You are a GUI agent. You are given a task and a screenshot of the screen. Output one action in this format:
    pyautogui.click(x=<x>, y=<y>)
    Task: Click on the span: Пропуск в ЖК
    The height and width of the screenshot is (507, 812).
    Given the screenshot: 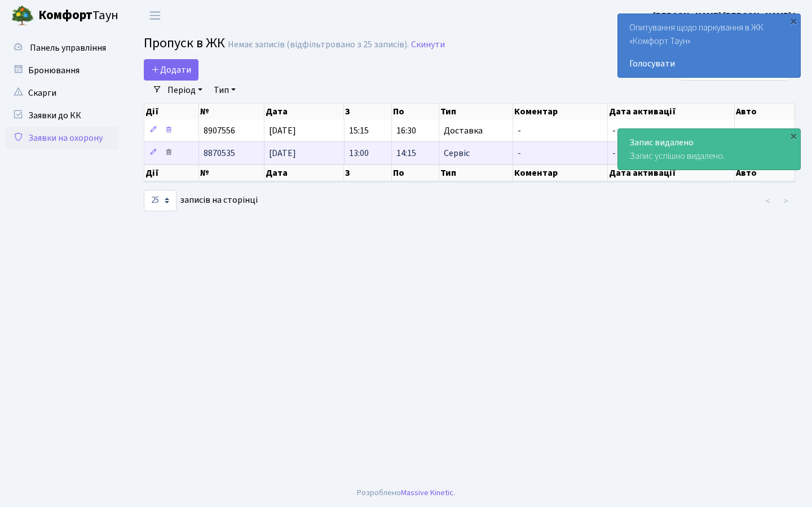 What is the action you would take?
    pyautogui.click(x=184, y=43)
    